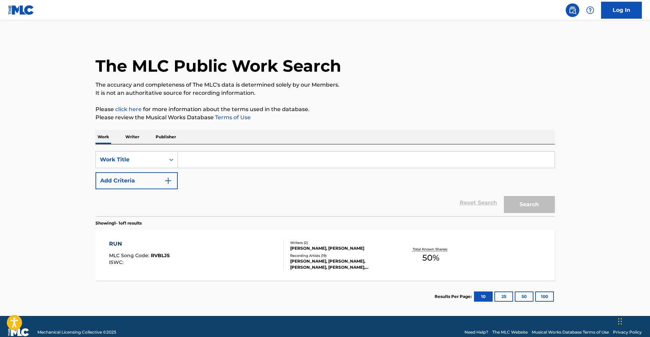 Image resolution: width=650 pixels, height=337 pixels. I want to click on a: The MLC Website, so click(510, 332).